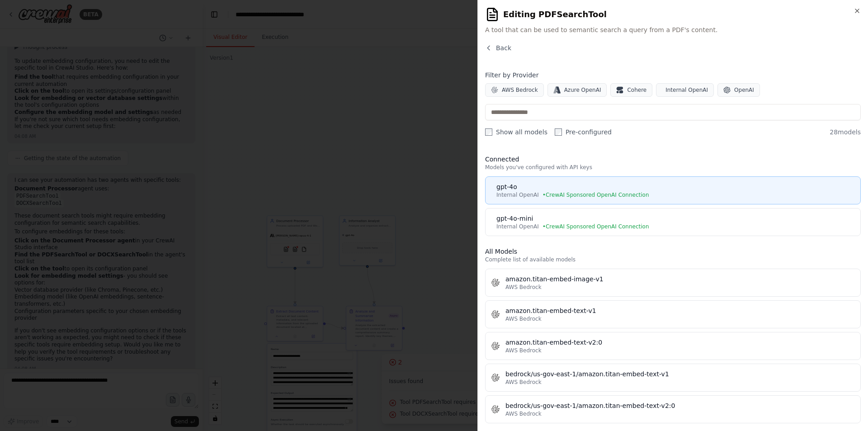 The width and height of the screenshot is (868, 431). Describe the element at coordinates (679, 310) in the screenshot. I see `div: amazon.titan-embed-text-v1` at that location.